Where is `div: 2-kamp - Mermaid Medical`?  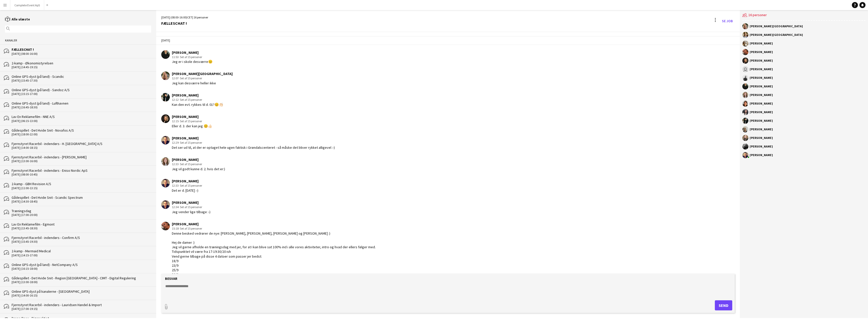 div: 2-kamp - Mermaid Medical is located at coordinates (81, 251).